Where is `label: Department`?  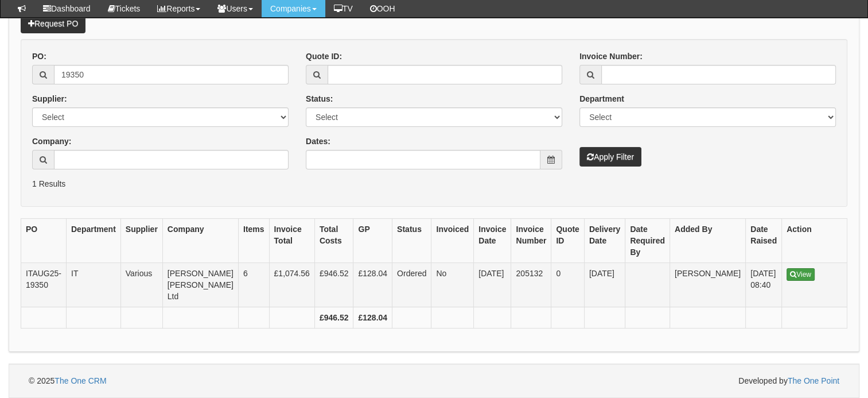
label: Department is located at coordinates (602, 99).